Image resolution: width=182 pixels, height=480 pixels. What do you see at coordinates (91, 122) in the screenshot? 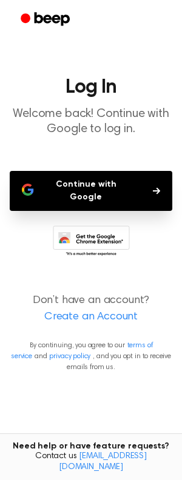
I see `p: Welcome back! Continue with Google to log in.` at bounding box center [91, 122].